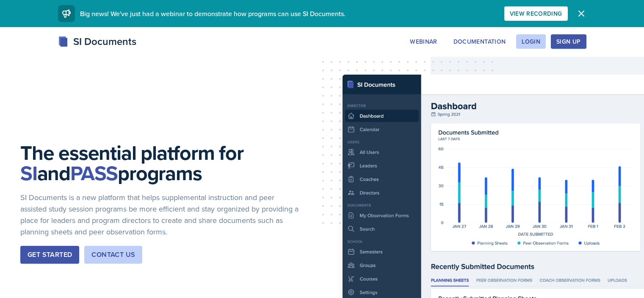 This screenshot has height=298, width=644. I want to click on div: Get Started, so click(50, 255).